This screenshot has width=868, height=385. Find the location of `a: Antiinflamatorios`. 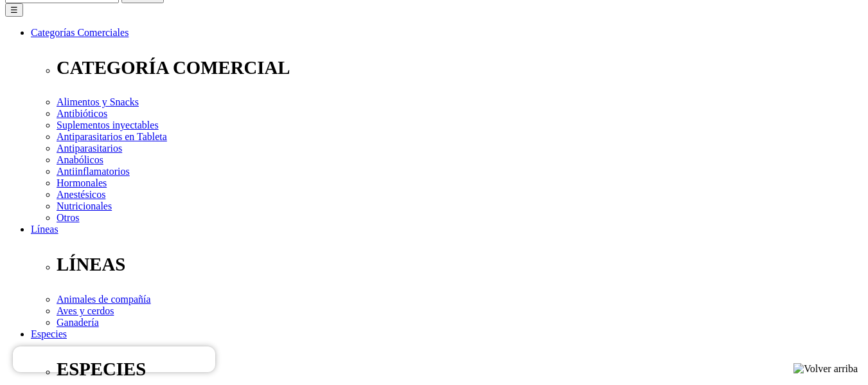

a: Antiinflamatorios is located at coordinates (93, 171).